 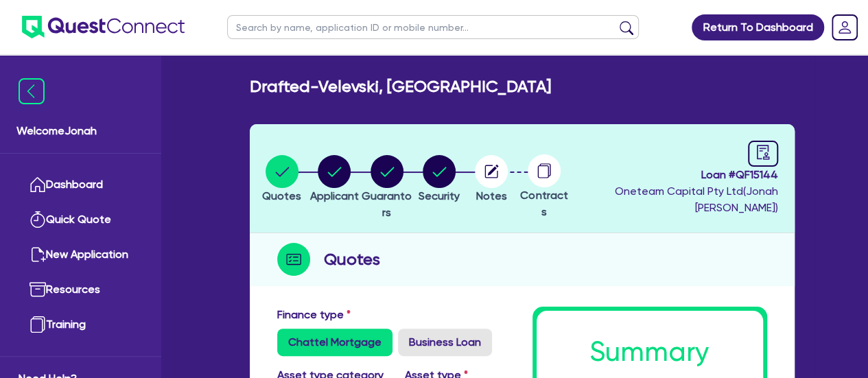 What do you see at coordinates (81, 131) in the screenshot?
I see `span: Welcome Jonah` at bounding box center [81, 131].